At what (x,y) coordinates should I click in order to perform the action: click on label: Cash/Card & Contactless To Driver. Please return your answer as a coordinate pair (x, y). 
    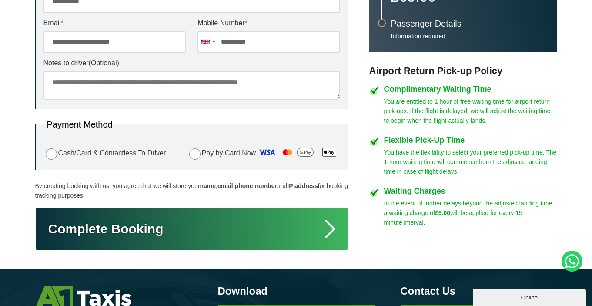
    Looking at the image, I should click on (105, 153).